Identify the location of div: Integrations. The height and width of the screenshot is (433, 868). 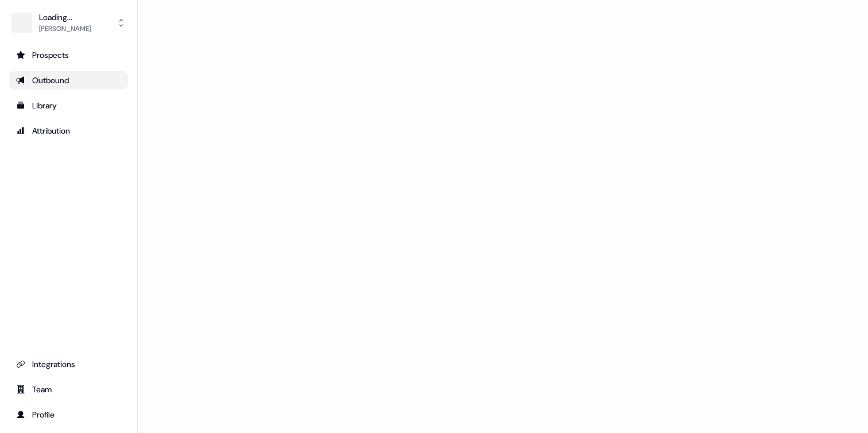
(68, 365).